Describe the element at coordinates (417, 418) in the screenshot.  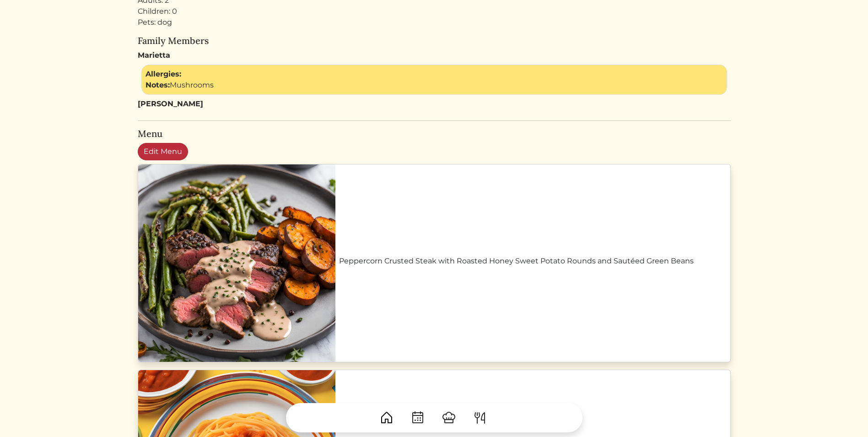
I see `img: CalendarDots-5bcf9d9080389f2a281d69619e1c85352834be518fbc73d9501aef674afc0d57.svg` at that location.